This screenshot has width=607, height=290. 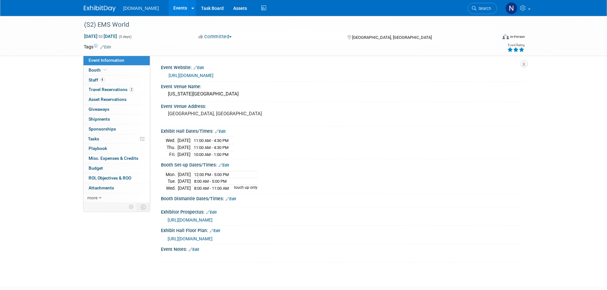 What do you see at coordinates (211, 188) in the screenshot?
I see `span: 8:00 AM - 11:00 AM` at bounding box center [211, 188].